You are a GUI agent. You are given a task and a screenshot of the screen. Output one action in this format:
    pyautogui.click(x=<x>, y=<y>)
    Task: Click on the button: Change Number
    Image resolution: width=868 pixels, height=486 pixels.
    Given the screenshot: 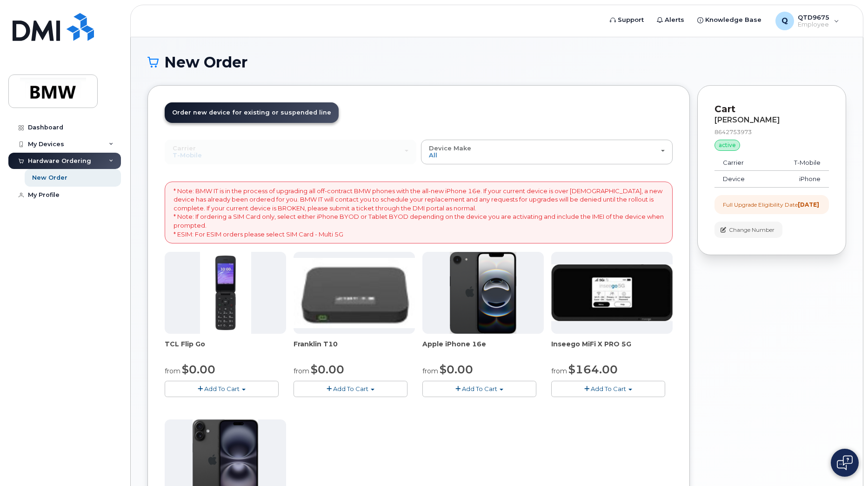 What is the action you would take?
    pyautogui.click(x=749, y=229)
    